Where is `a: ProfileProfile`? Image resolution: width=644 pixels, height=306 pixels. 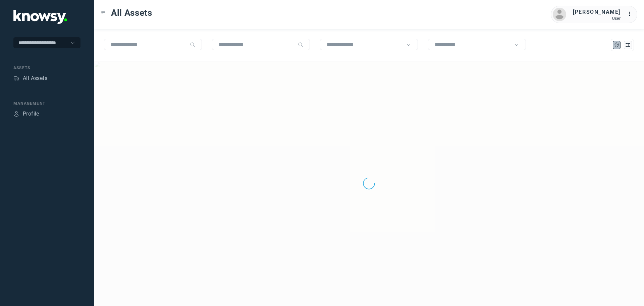 a: ProfileProfile is located at coordinates (26, 114).